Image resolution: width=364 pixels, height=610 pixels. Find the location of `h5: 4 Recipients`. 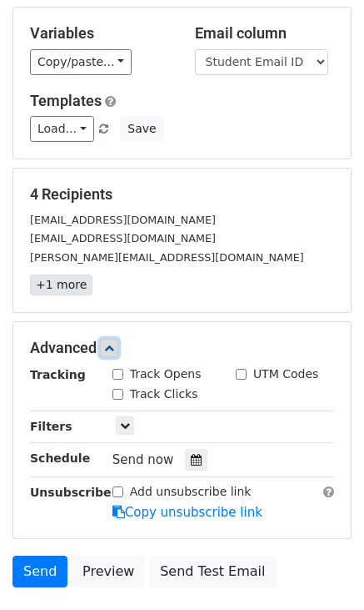

h5: 4 Recipients is located at coordinates (182, 194).